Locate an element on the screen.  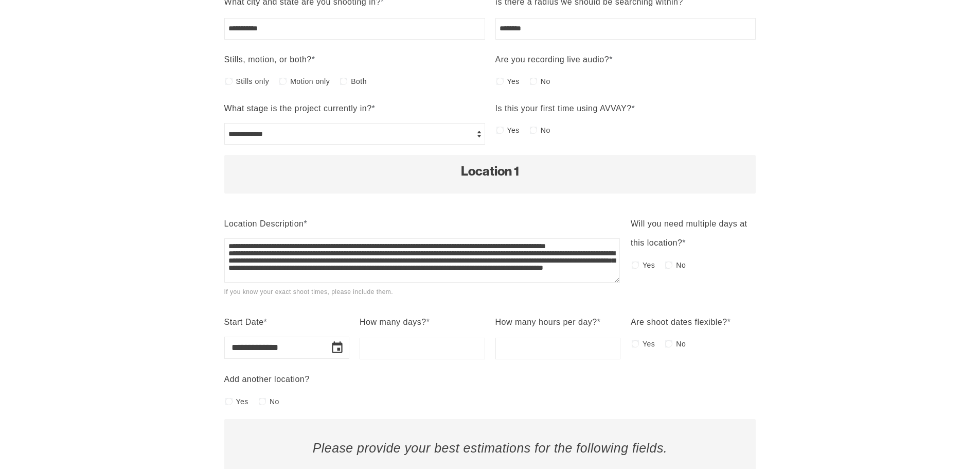
span: How many days? is located at coordinates (393, 321).